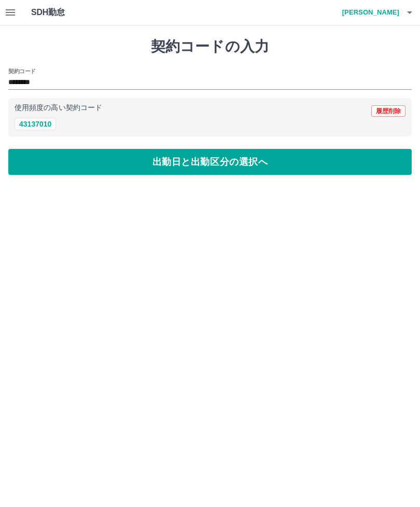 The height and width of the screenshot is (507, 420). I want to click on h1: 契約コードの入力, so click(210, 47).